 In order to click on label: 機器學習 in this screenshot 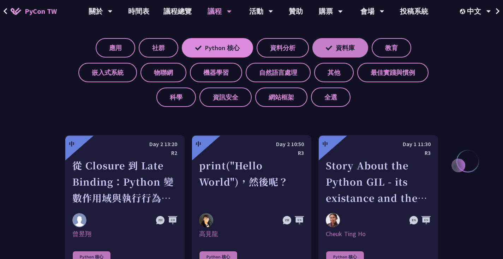, I will do `click(216, 72)`.